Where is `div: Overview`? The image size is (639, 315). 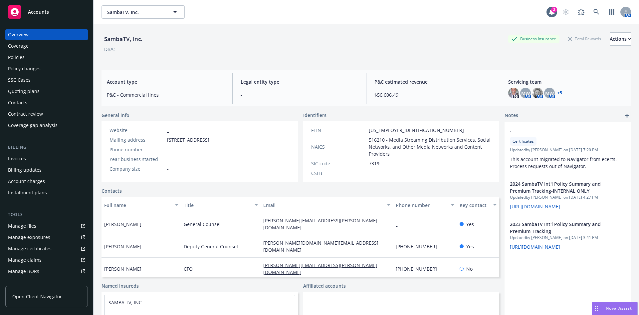 div: Overview is located at coordinates (18, 35).